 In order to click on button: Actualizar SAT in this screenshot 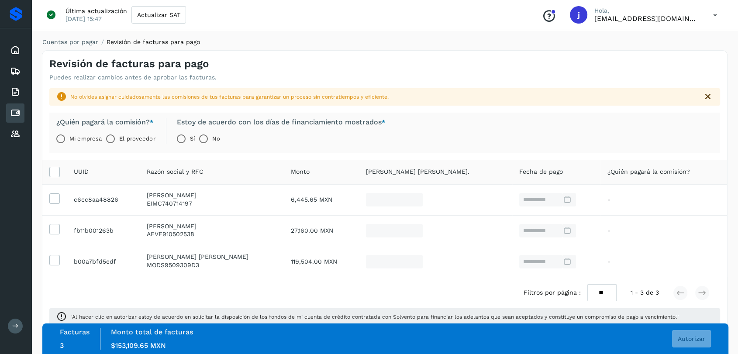, I will do `click(159, 15)`.